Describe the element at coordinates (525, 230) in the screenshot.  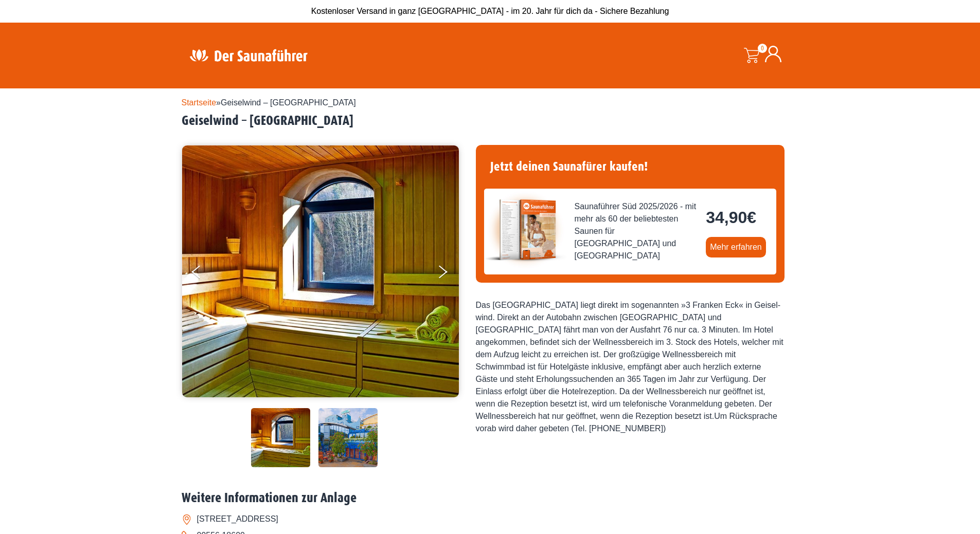
I see `img: der-saunafuehrer-2025-sued.jpg` at that location.